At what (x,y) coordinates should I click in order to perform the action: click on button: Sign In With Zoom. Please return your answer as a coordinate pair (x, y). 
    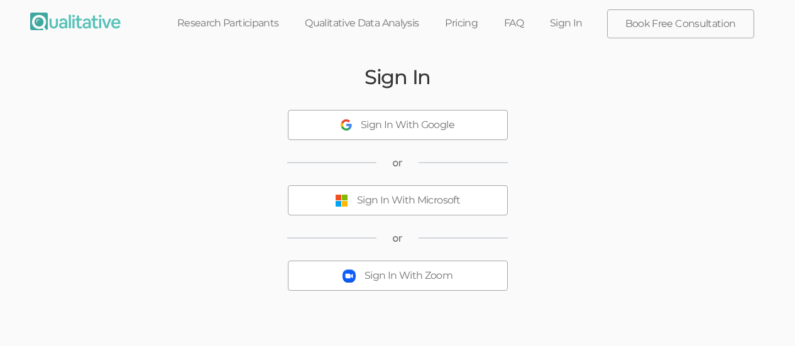
    Looking at the image, I should click on (398, 276).